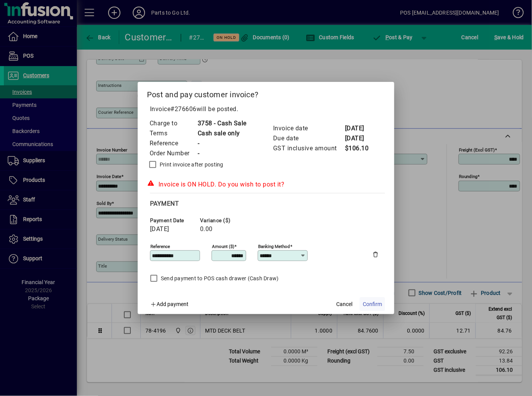 The image size is (532, 396). Describe the element at coordinates (173, 124) in the screenshot. I see `td: Charge to` at that location.